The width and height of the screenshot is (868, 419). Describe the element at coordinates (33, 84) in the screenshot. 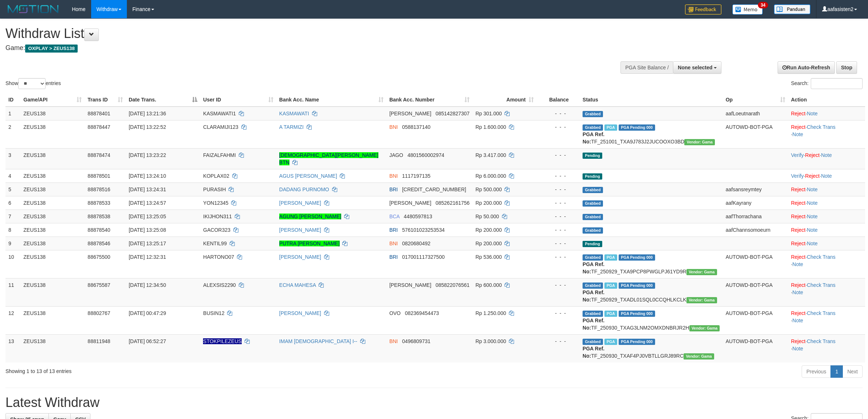

I see `label: Show entries` at that location.